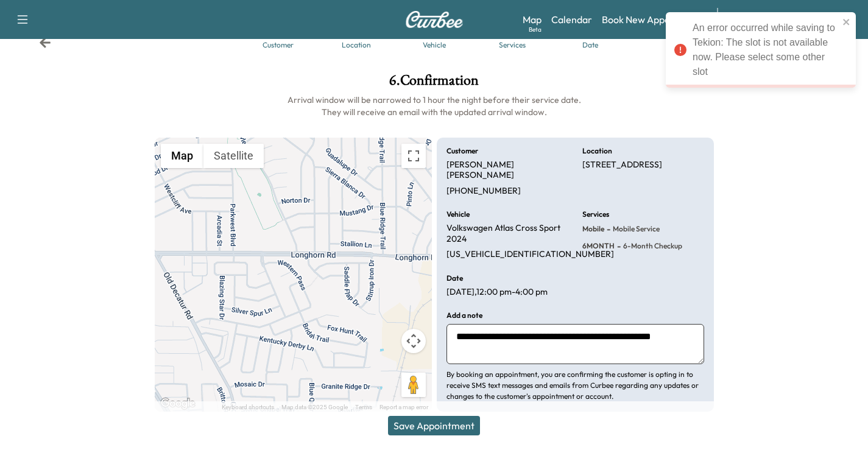 The image size is (868, 450). I want to click on button: Show satellite imagery, so click(233, 156).